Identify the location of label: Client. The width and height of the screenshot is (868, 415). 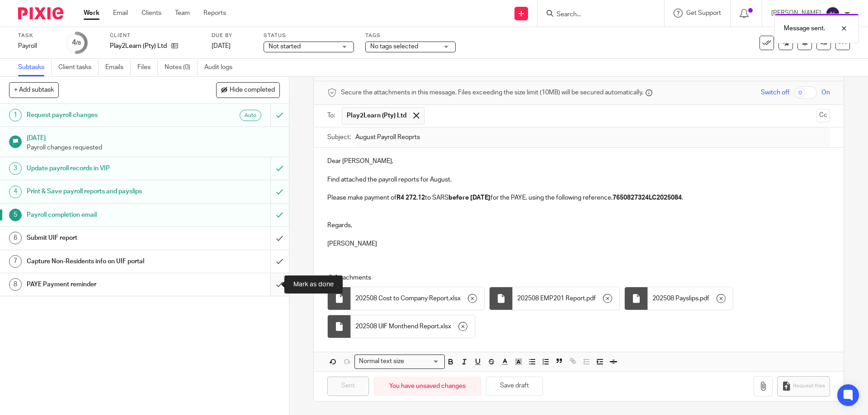
(155, 36).